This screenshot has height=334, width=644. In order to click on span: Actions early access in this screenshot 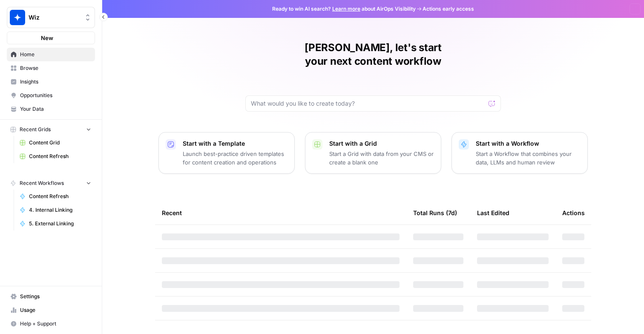, I will do `click(448, 9)`.